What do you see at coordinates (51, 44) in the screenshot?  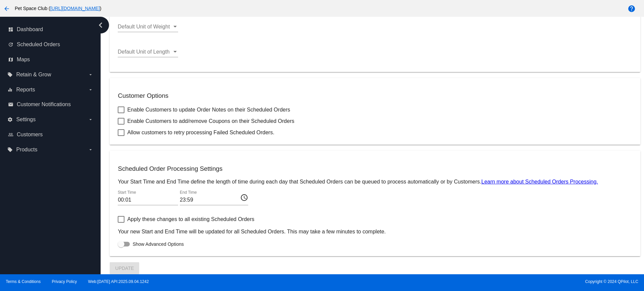 I see `a: update Scheduled Orders` at bounding box center [51, 44].